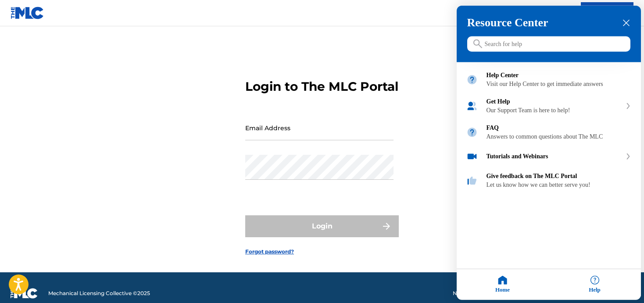 Image resolution: width=644 pixels, height=303 pixels. Describe the element at coordinates (626, 23) in the screenshot. I see `div: close resource center` at that location.